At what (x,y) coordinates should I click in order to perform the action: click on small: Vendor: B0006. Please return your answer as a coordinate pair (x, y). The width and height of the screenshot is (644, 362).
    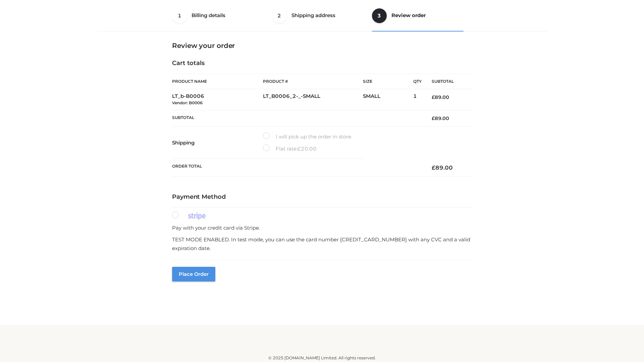
    Looking at the image, I should click on (187, 103).